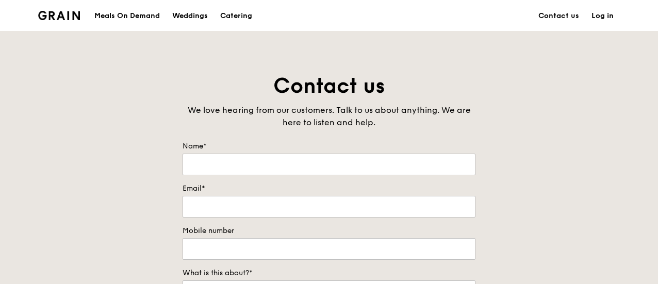  Describe the element at coordinates (329, 231) in the screenshot. I see `label: Mobile number` at that location.